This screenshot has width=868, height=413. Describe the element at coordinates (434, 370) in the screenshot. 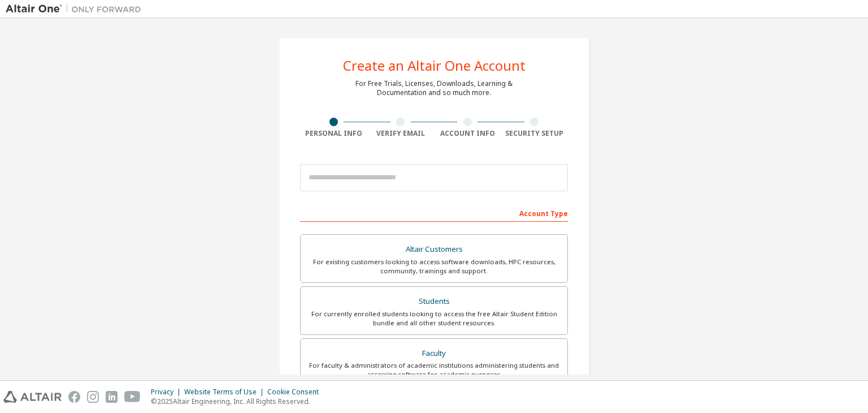

I see `div: For faculty & administrators of academic institutions administering students and accessing softwa...` at that location.